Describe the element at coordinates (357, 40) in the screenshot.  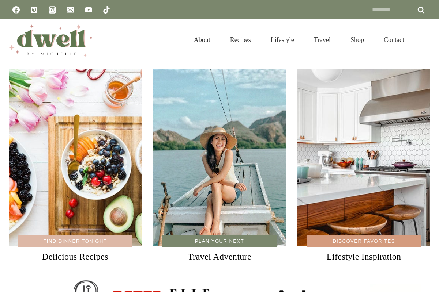
I see `a: Shop` at that location.